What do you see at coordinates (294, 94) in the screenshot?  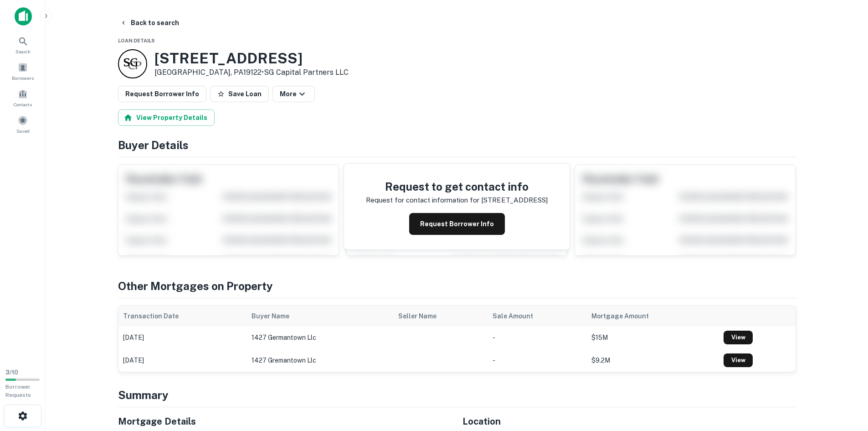 I see `button: More` at bounding box center [294, 94].